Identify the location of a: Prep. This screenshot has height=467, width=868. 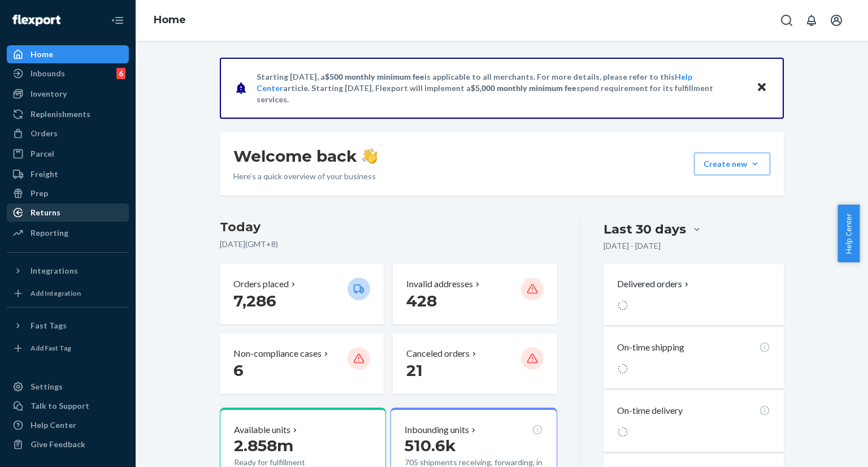
(68, 193).